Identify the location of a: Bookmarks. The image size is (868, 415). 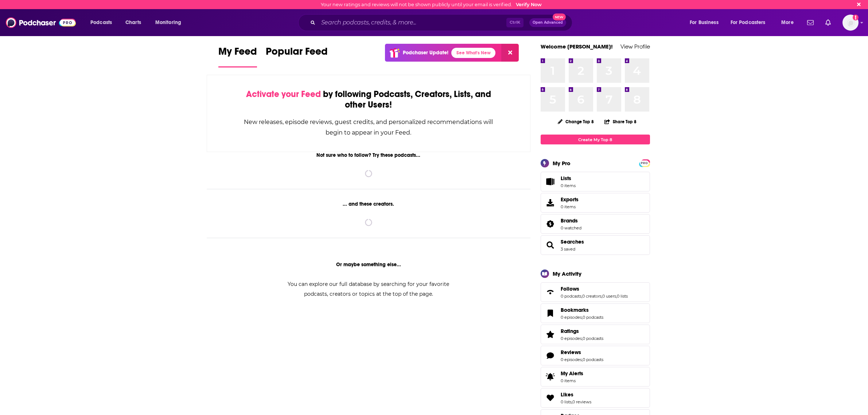
(582, 310).